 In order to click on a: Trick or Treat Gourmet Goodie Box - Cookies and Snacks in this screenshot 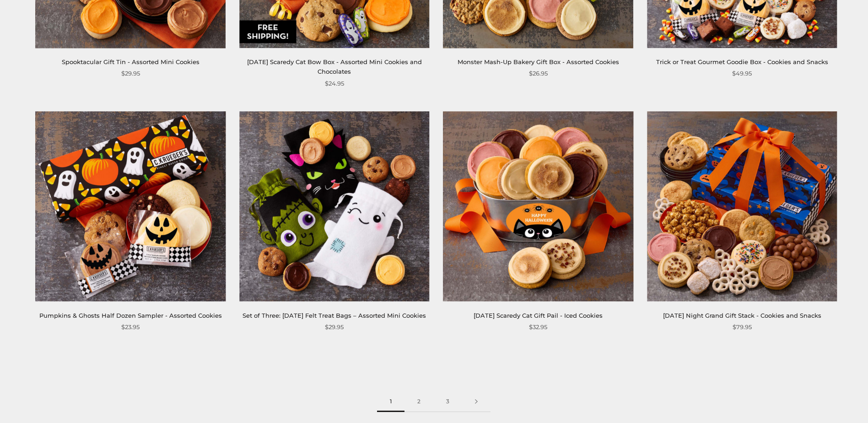, I will do `click(743, 62)`.